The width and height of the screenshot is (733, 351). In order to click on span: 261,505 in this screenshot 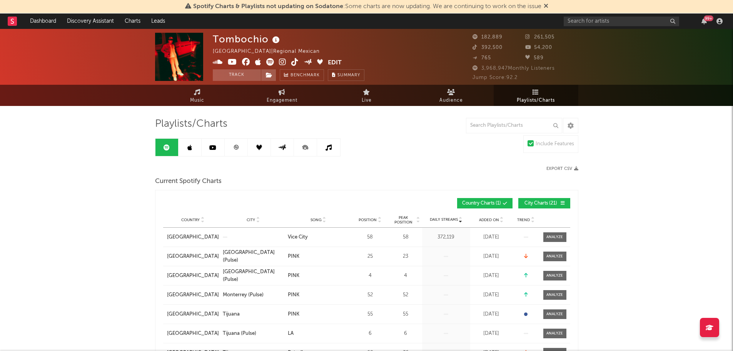, I will do `click(540, 37)`.